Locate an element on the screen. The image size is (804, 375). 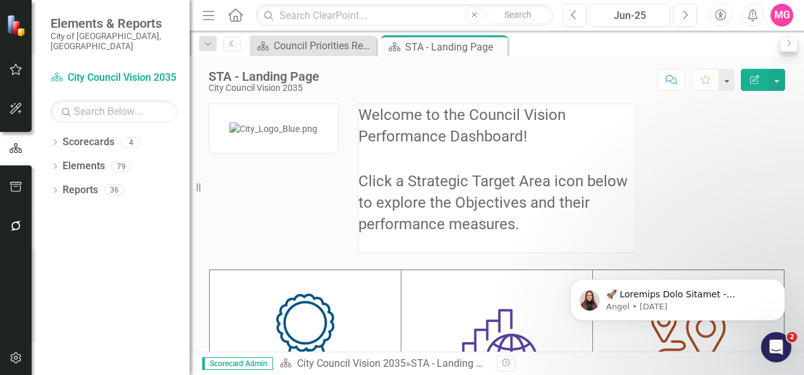
button: Search is located at coordinates (518, 15).